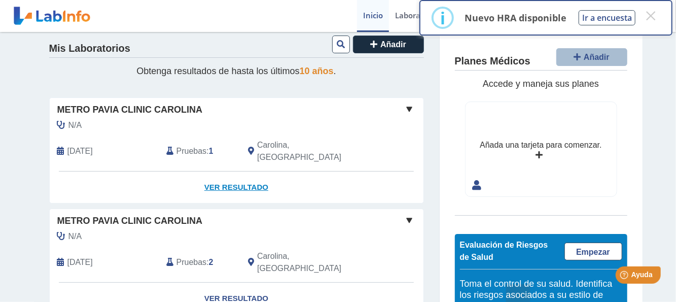  Describe the element at coordinates (492, 61) in the screenshot. I see `h4: Planes Médicos` at that location.